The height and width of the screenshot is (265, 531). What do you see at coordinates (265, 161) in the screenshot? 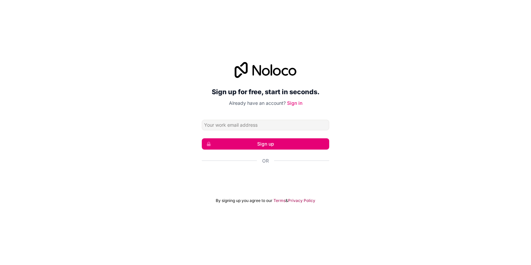
I see `span: Or` at bounding box center [265, 161].